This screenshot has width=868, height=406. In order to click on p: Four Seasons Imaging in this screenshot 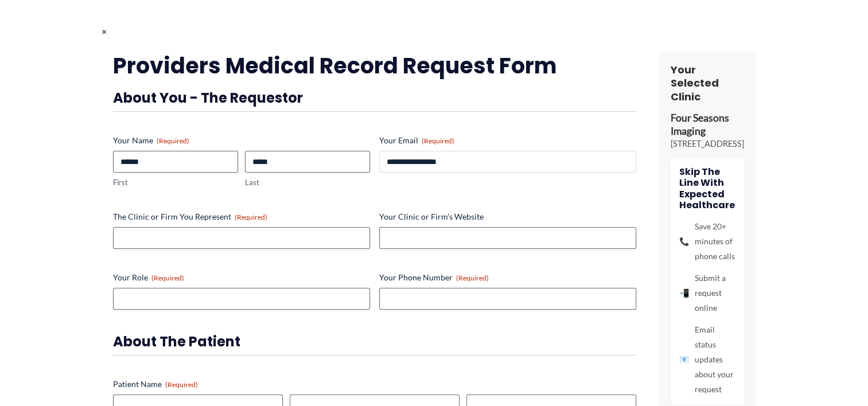, I will do `click(707, 125)`.